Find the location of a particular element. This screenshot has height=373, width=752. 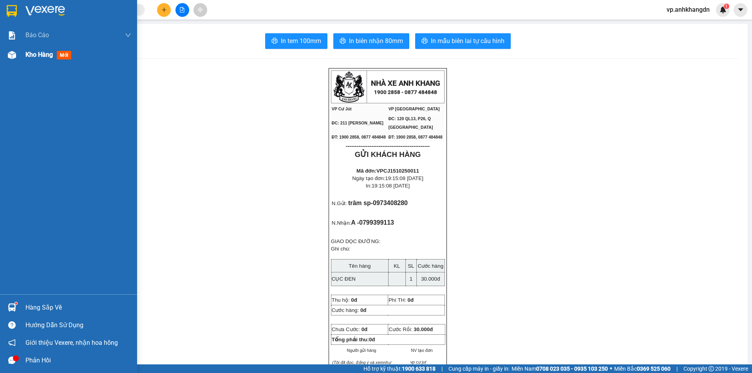

span: Nhận: is located at coordinates (76, 11).